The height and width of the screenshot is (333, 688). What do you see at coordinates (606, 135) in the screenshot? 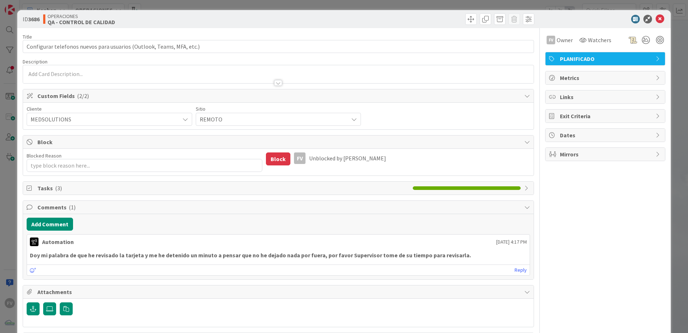
I see `span: Dates` at bounding box center [606, 135].